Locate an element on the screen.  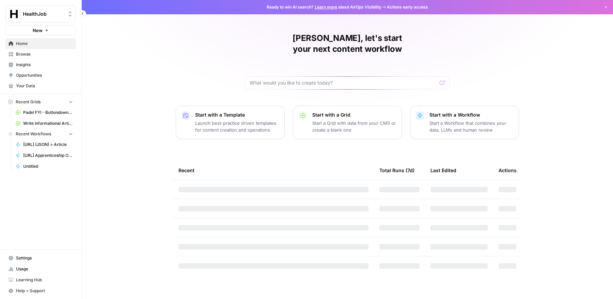
a: Insights is located at coordinates (41, 65).